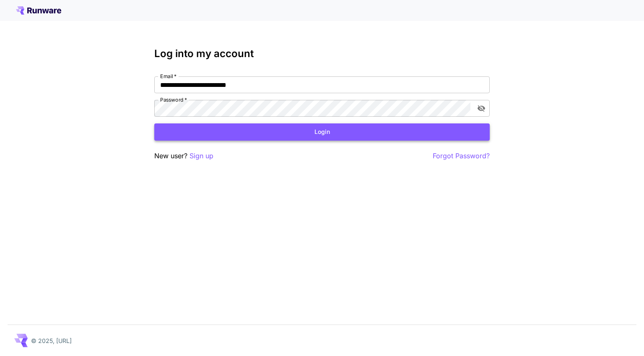 This screenshot has width=644, height=356. What do you see at coordinates (168, 76) in the screenshot?
I see `label: Email` at bounding box center [168, 76].